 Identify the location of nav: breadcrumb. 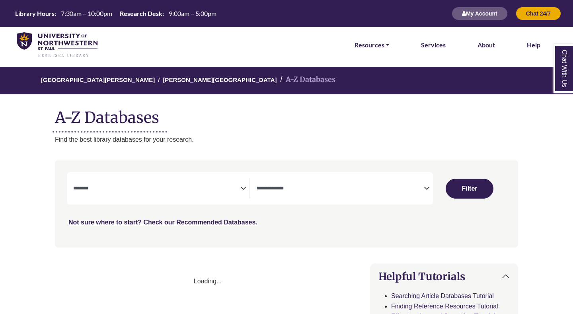
(286, 80).